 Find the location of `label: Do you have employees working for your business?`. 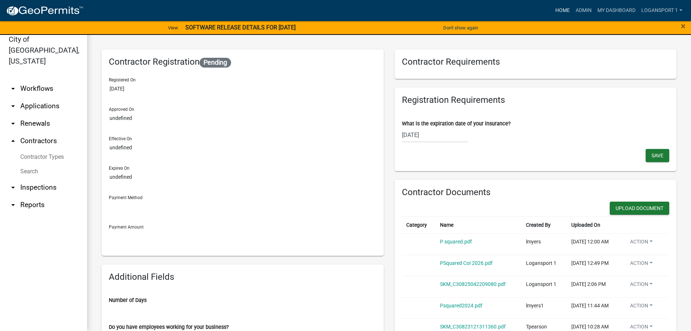

label: Do you have employees working for your business? is located at coordinates (169, 327).